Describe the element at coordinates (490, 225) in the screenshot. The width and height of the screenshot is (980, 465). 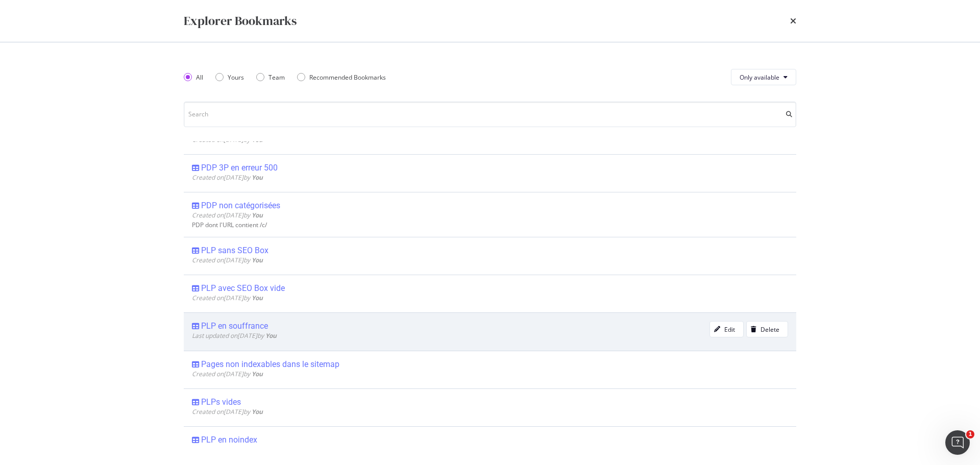
I see `div: PDP dont l'URL contient /c/` at that location.